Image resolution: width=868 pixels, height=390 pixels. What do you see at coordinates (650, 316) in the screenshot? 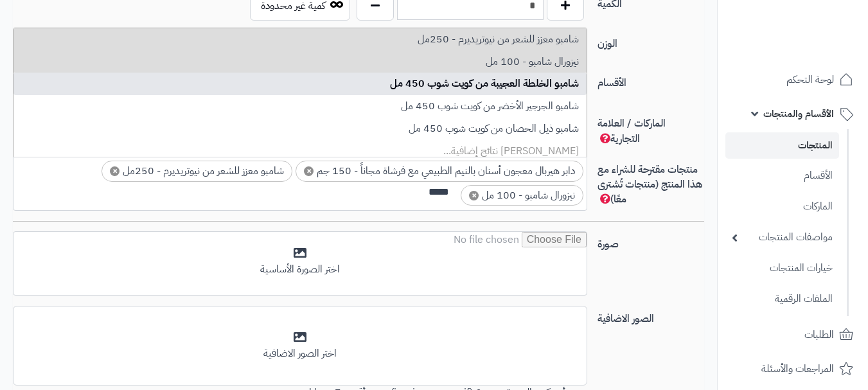
I see `label: الصور الاضافية` at bounding box center [650, 316].